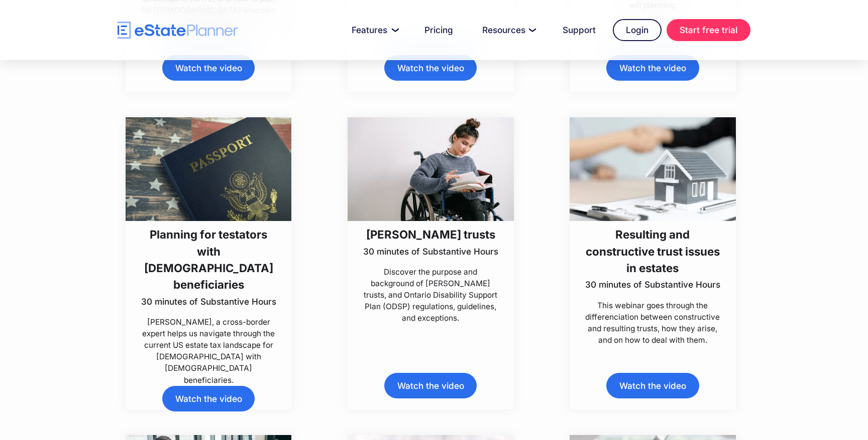 This screenshot has width=868, height=440. I want to click on a: home, so click(178, 30).